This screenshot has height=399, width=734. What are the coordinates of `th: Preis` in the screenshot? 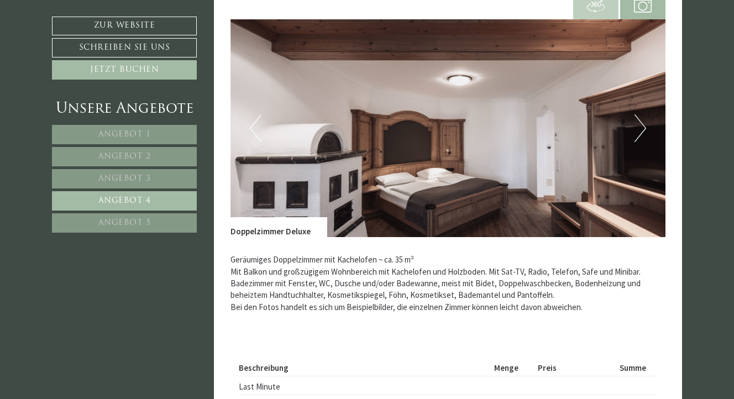 It's located at (574, 368).